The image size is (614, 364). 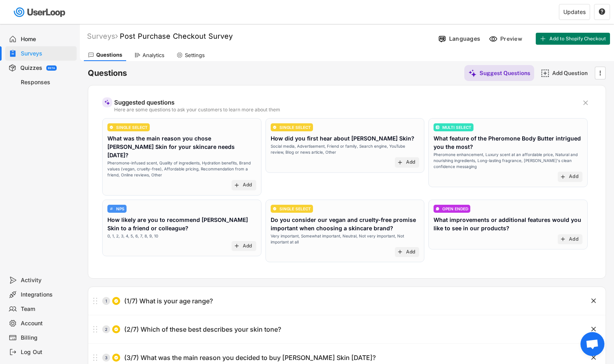 What do you see at coordinates (51, 68) in the screenshot?
I see `div: BETA` at bounding box center [51, 68].